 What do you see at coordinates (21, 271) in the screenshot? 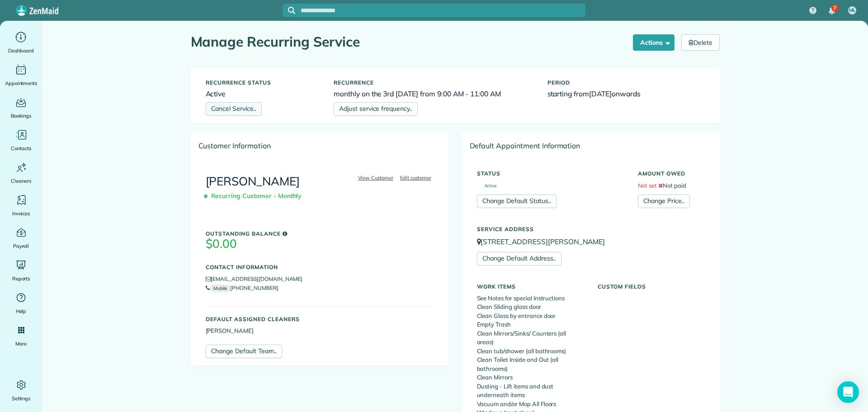
I see `a: Reports` at bounding box center [21, 271].